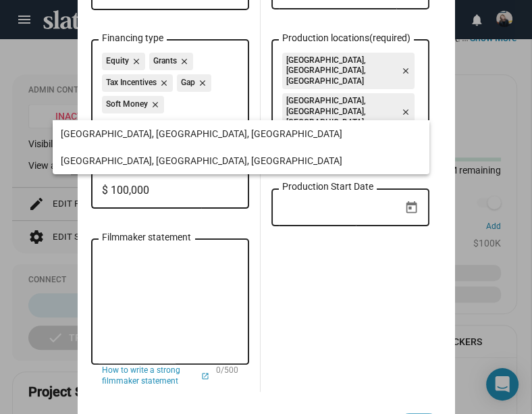 Image resolution: width=532 pixels, height=414 pixels. Describe the element at coordinates (412, 208) in the screenshot. I see `button: Open calendar` at that location.